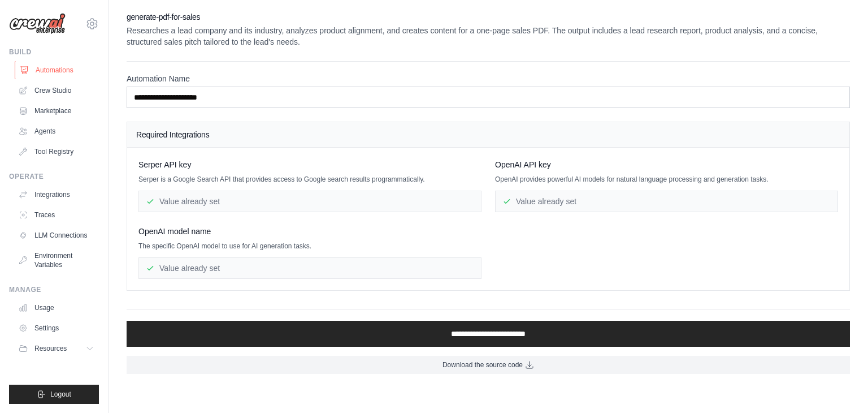  Describe the element at coordinates (37, 24) in the screenshot. I see `img: Logo` at that location.